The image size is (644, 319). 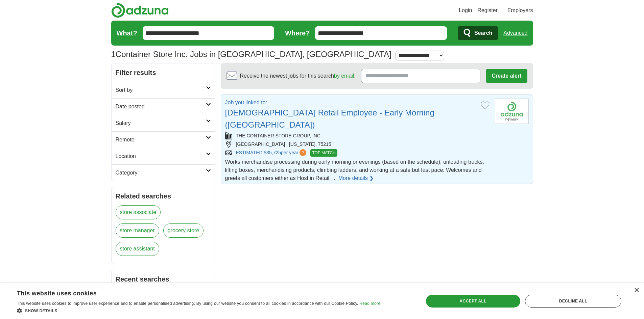 What do you see at coordinates (521, 11) in the screenshot?
I see `a: Employers` at bounding box center [521, 11].